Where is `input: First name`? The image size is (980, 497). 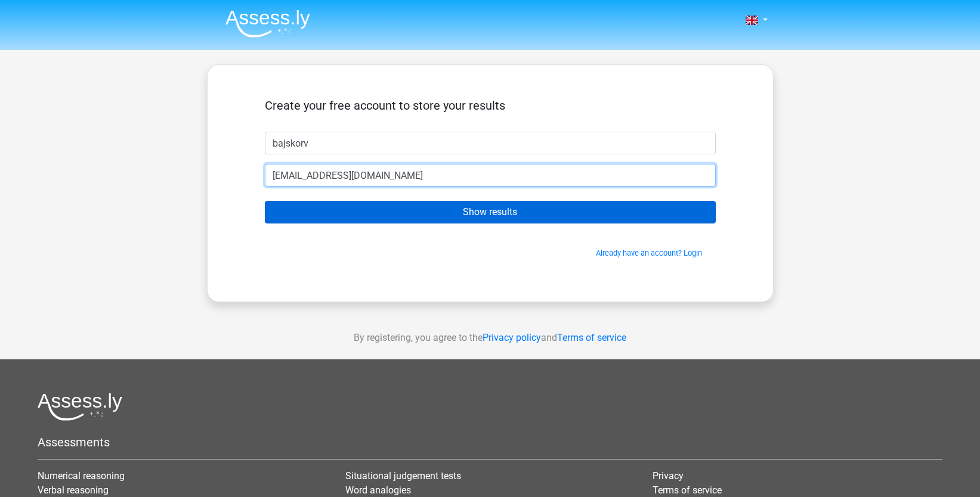
input: First name is located at coordinates (490, 143).